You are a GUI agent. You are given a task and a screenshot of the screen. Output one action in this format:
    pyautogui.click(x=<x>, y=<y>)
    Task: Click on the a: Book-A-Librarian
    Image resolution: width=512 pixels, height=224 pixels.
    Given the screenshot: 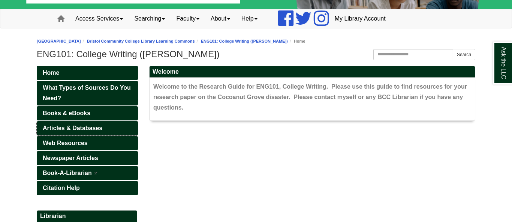 What is the action you would take?
    pyautogui.click(x=87, y=173)
    